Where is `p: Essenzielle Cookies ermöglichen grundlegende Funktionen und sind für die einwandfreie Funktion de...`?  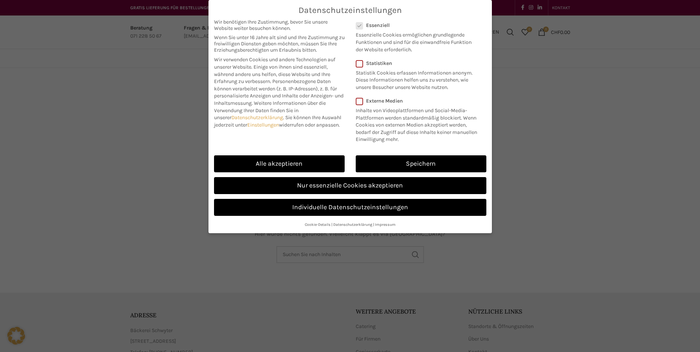
p: Essenzielle Cookies ermöglichen grundlegende Funktionen und sind für die einwandfreie Funktion de... is located at coordinates (416, 41).